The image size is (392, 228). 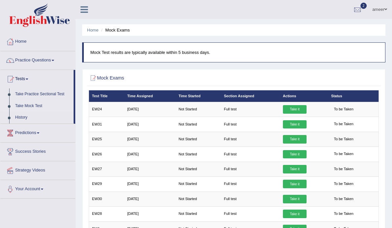 What do you see at coordinates (106, 139) in the screenshot?
I see `td: EW25` at bounding box center [106, 139].